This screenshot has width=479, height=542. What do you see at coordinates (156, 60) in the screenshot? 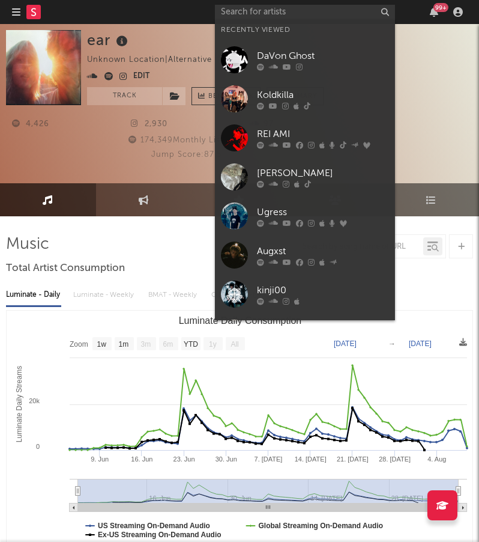
I see `div: Unknown Location | Alternative` at bounding box center [156, 60].